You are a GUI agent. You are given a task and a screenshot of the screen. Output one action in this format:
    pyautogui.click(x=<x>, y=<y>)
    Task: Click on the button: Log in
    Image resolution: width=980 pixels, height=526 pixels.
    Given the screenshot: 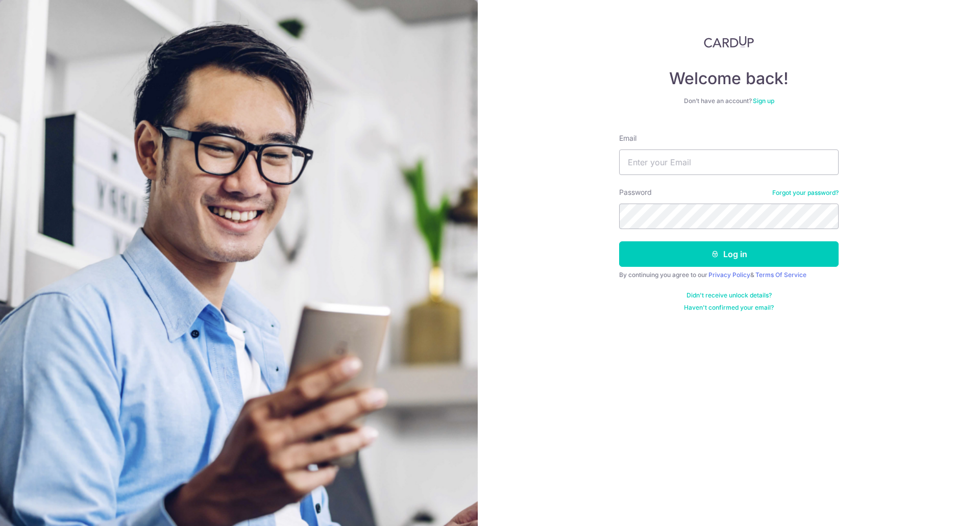 What is the action you would take?
    pyautogui.click(x=729, y=254)
    